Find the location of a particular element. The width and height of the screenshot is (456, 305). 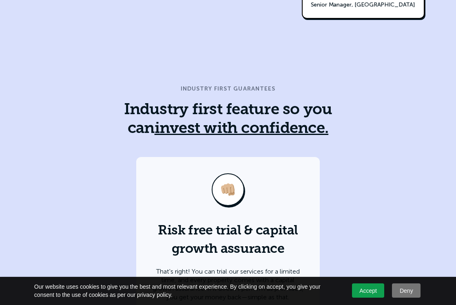

h3: Industry first feature so you can is located at coordinates (228, 120).